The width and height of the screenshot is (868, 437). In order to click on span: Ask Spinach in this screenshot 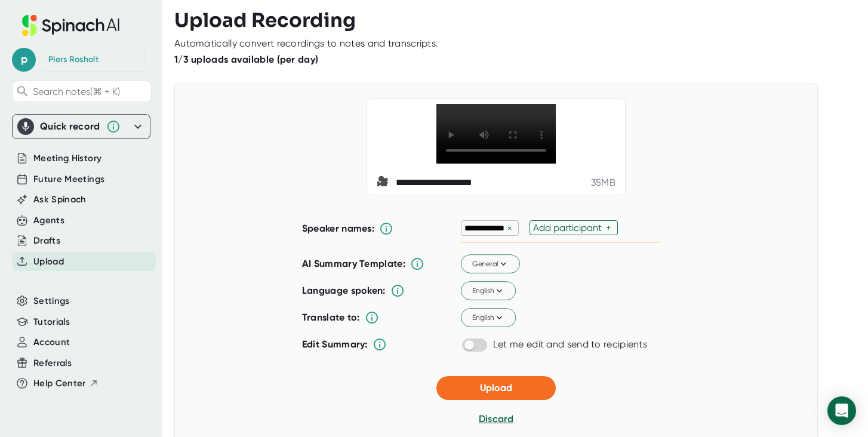, I will do `click(60, 199)`.